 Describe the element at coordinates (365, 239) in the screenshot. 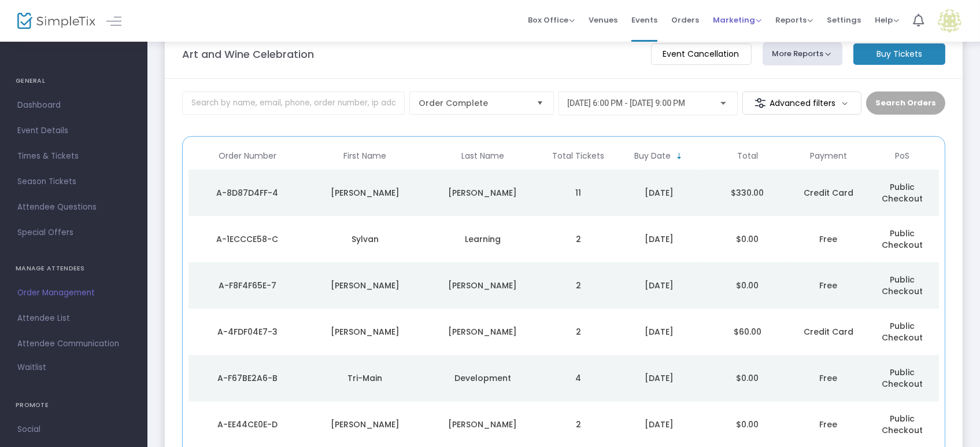

I see `div: Sylvan` at that location.